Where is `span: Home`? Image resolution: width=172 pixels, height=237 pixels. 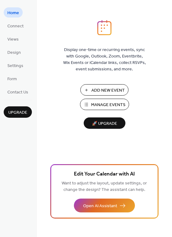 span: Home is located at coordinates (13, 13).